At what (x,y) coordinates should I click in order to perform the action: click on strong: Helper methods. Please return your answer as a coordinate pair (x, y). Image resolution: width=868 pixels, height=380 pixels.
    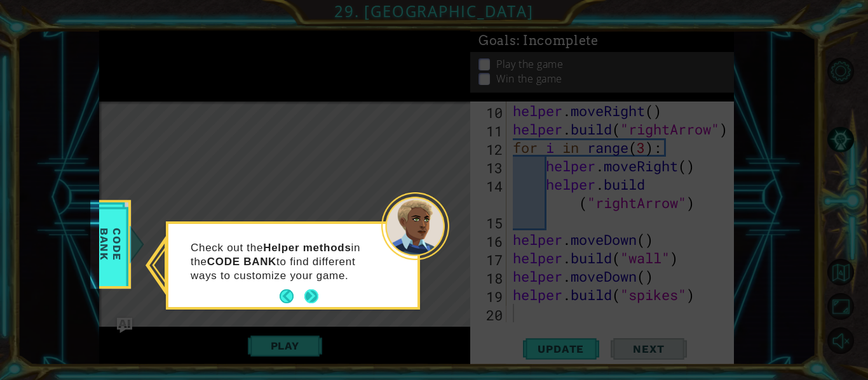
    Looking at the image, I should click on (307, 248).